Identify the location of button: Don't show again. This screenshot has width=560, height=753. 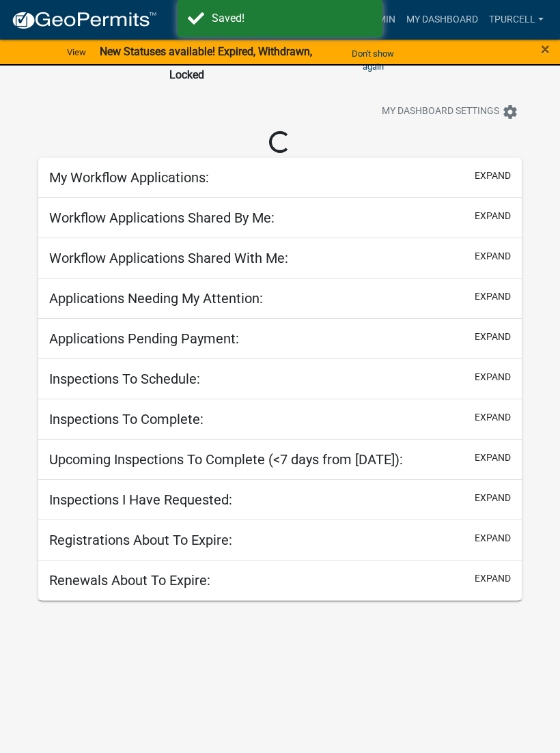
(373, 60).